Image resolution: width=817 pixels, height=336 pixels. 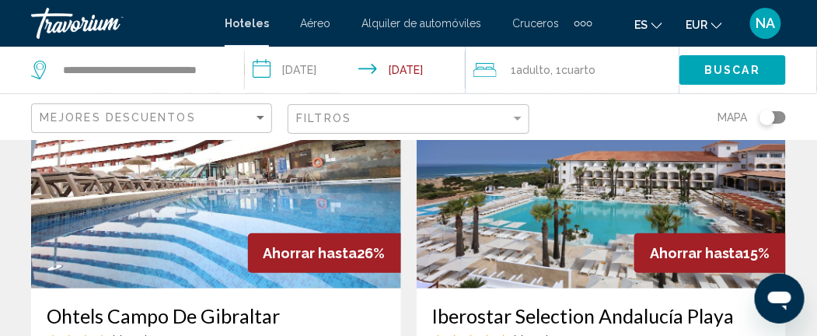 I want to click on mat-select: Sort by, so click(x=153, y=118).